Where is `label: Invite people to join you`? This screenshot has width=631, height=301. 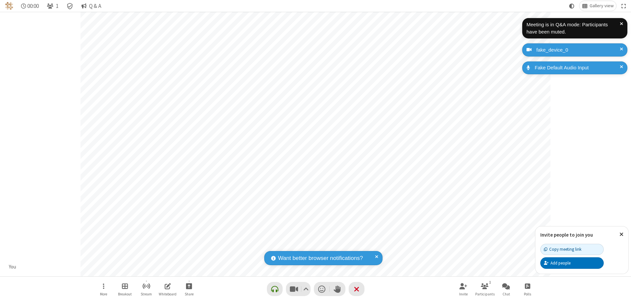 label: Invite people to join you is located at coordinates (567, 235).